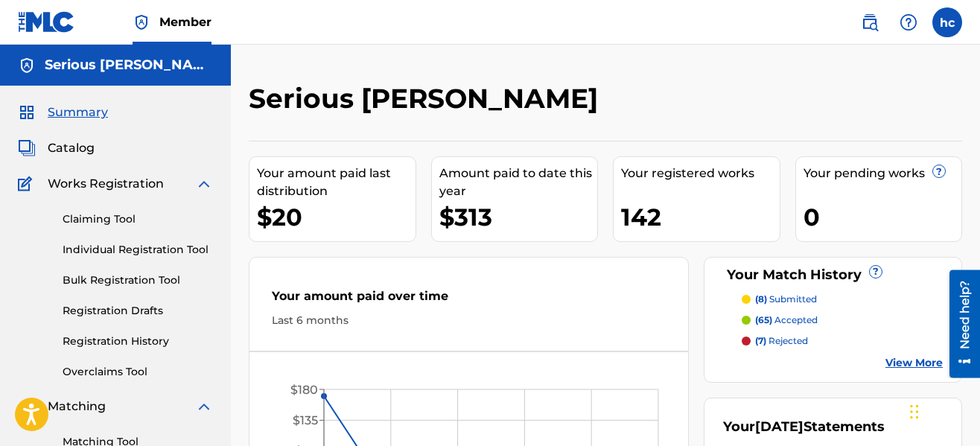 This screenshot has width=980, height=446. Describe the element at coordinates (141, 22) in the screenshot. I see `img: Top Rightsholder` at that location.